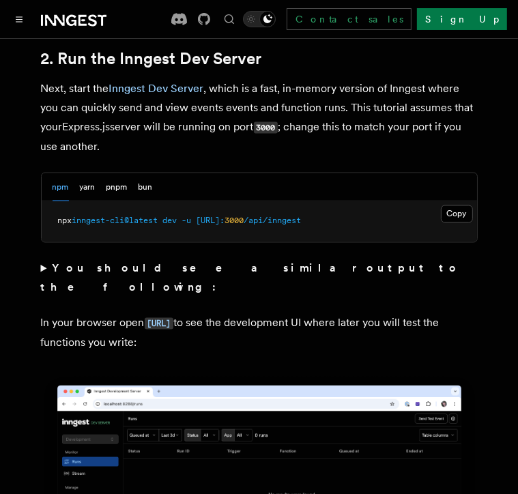 This screenshot has width=518, height=494. Describe the element at coordinates (87, 187) in the screenshot. I see `button: yarn` at that location.